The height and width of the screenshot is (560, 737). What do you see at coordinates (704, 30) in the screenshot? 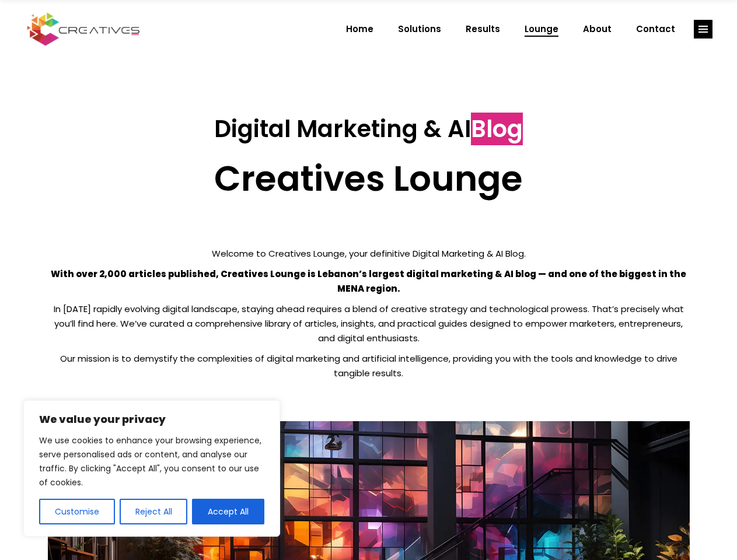
I see `a: link` at bounding box center [704, 30].